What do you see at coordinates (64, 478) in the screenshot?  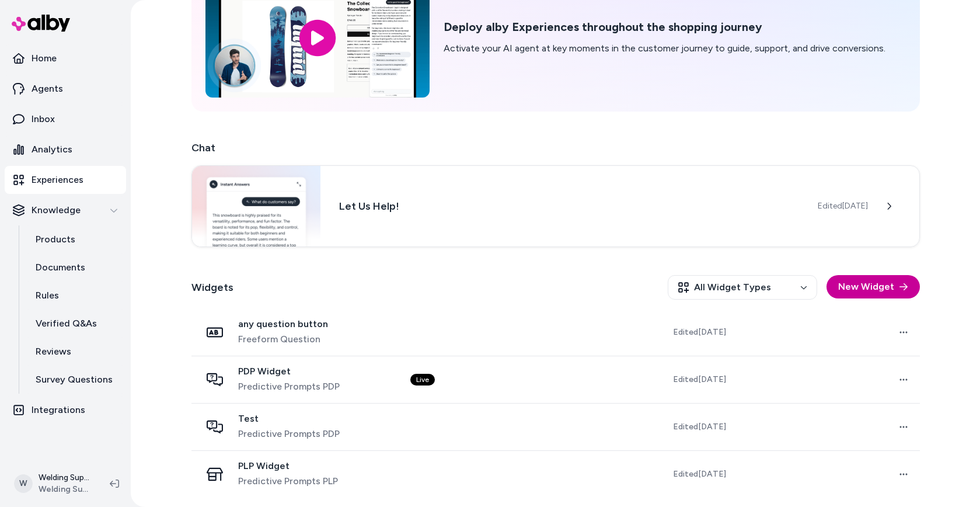 I see `p: Welding Supplies from IOC Shopify` at bounding box center [64, 478].